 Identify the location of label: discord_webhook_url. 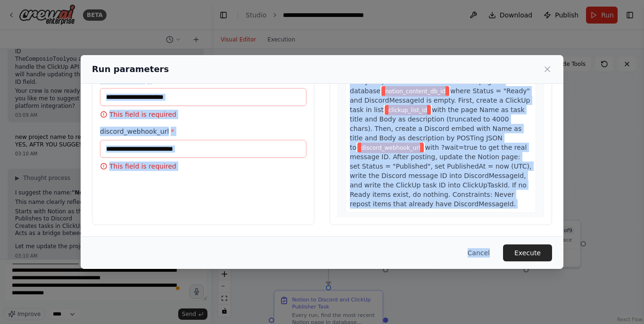
(203, 131).